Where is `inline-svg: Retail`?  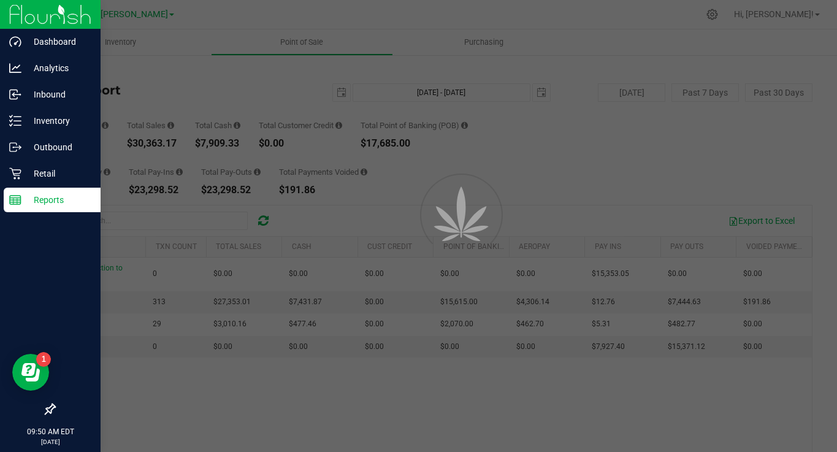 inline-svg: Retail is located at coordinates (15, 174).